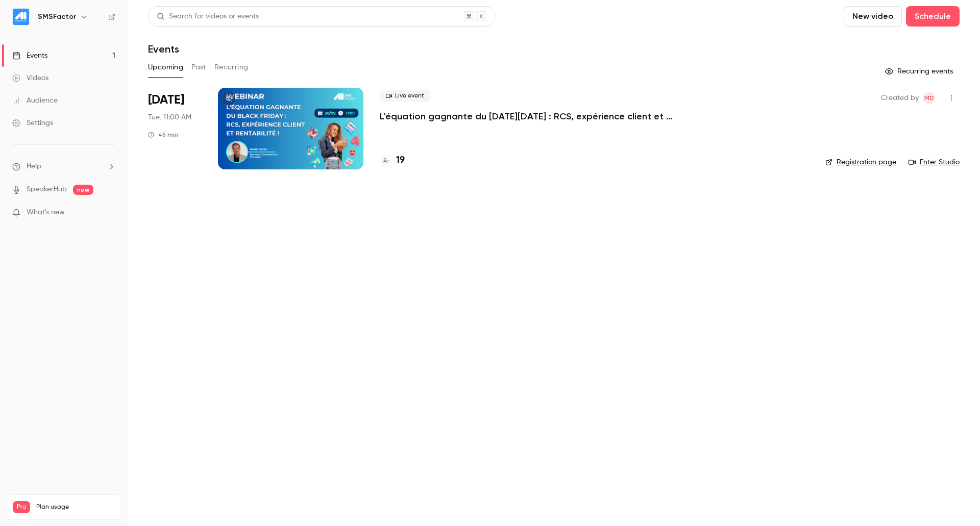 The height and width of the screenshot is (526, 980). Describe the element at coordinates (933, 17) in the screenshot. I see `button: Schedule` at that location.